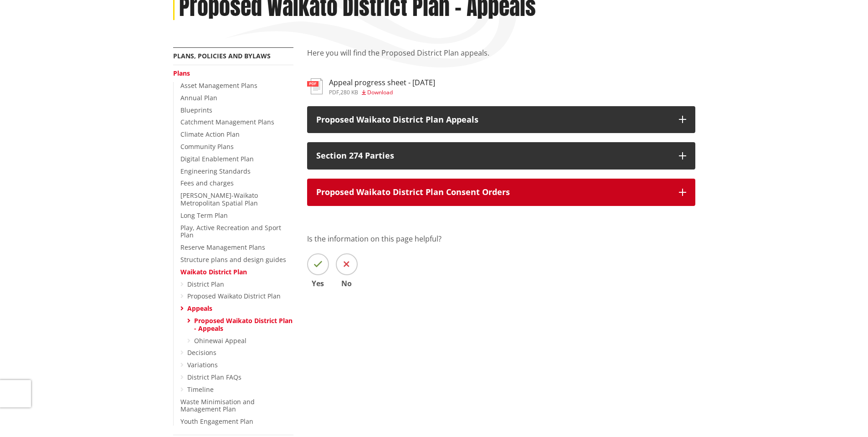 The image size is (868, 437). I want to click on a: District Plan, so click(205, 284).